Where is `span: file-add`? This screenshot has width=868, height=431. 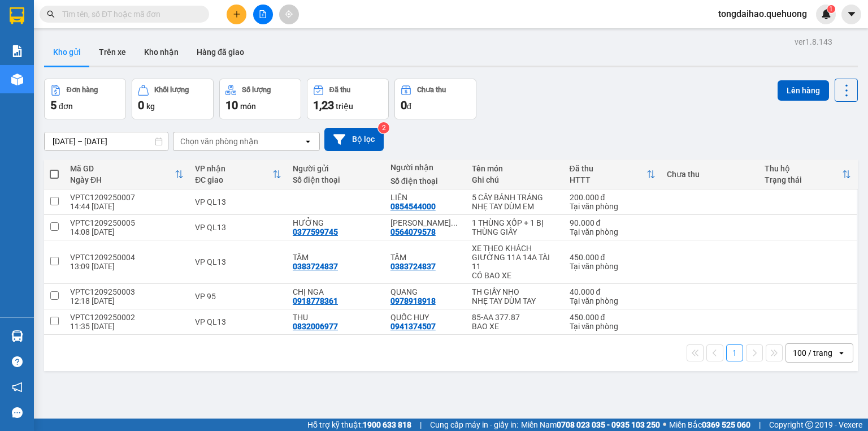 span: file-add is located at coordinates (262, 14).